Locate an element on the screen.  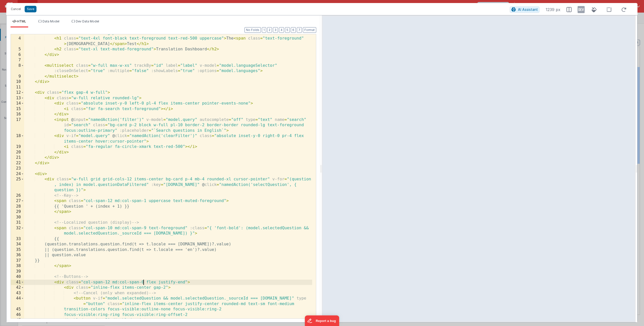
button: AI Assistant is located at coordinates (524, 9).